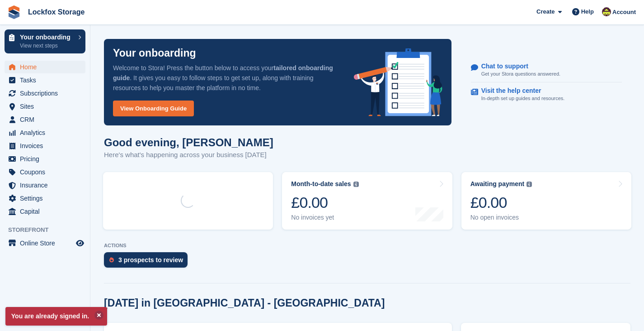  I want to click on span: Settings, so click(47, 198).